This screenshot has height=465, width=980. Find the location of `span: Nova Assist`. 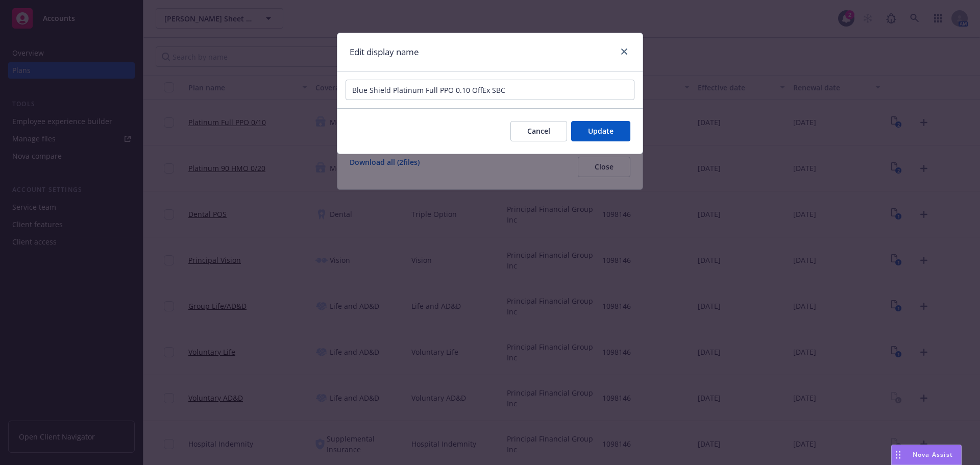

span: Nova Assist is located at coordinates (933, 454).